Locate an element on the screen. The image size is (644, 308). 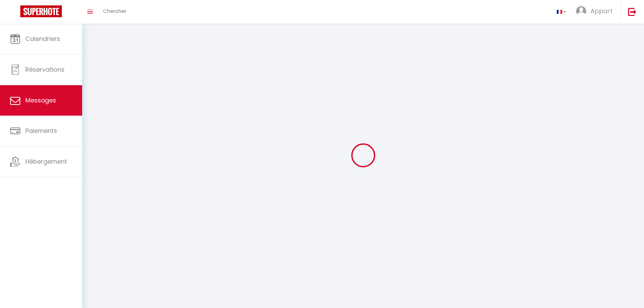
span: Réservations is located at coordinates (45, 69).